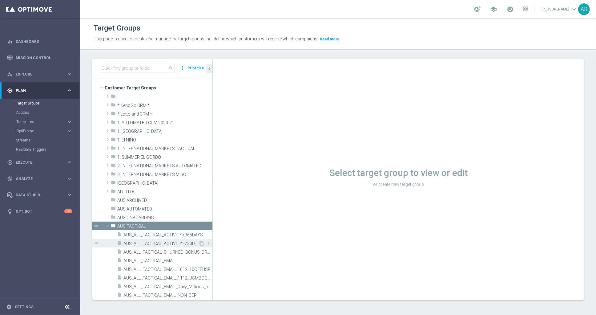  What do you see at coordinates (206, 39) in the screenshot?
I see `span: This page is used to create and manage the target groups that define which customers will receive...` at bounding box center [206, 39].